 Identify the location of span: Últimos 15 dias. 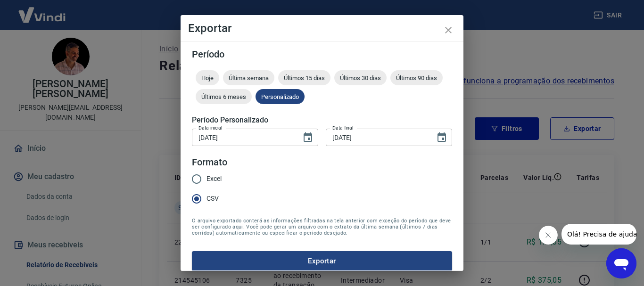
(304, 78).